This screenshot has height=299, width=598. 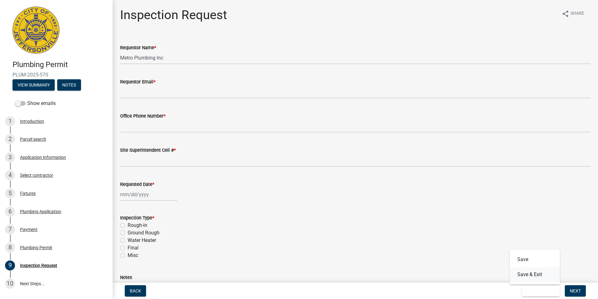 I want to click on h1: Inspection Request, so click(x=174, y=15).